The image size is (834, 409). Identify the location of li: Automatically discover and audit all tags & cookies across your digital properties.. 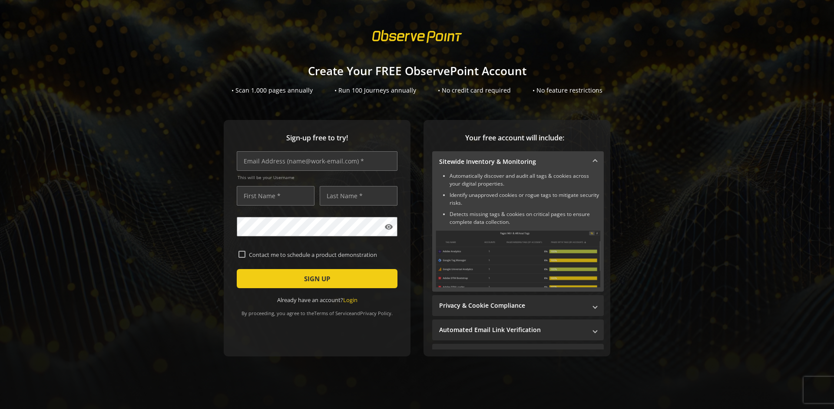
(525, 180).